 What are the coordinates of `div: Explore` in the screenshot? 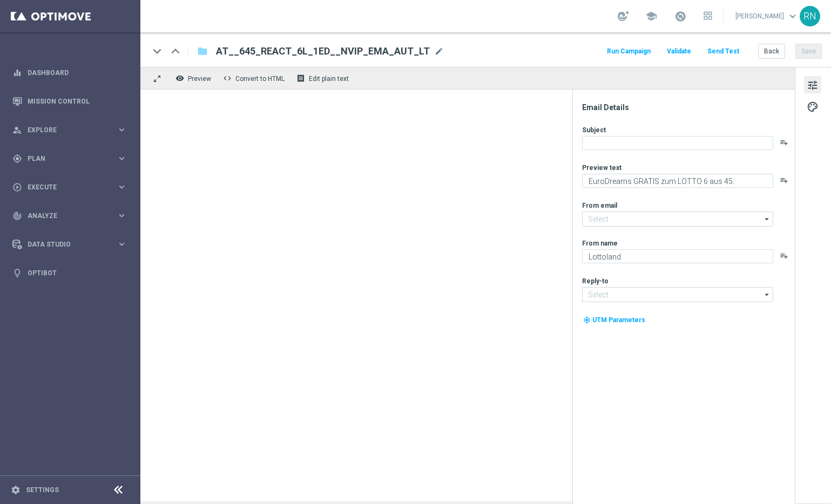 It's located at (64, 130).